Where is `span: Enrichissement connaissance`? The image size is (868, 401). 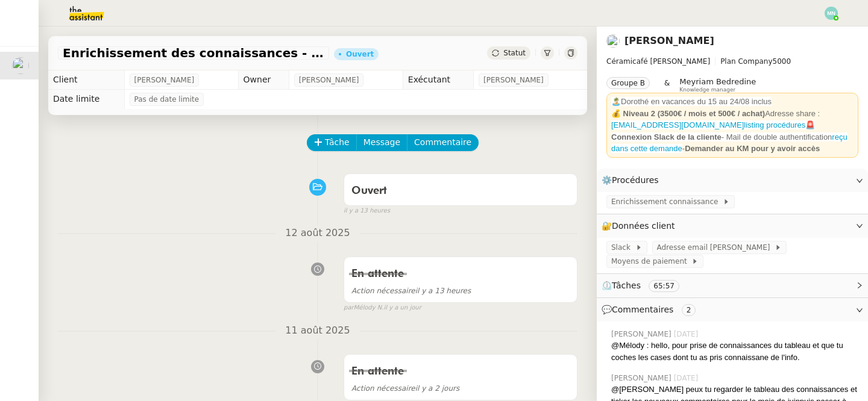 span: Enrichissement connaissance is located at coordinates (667, 202).